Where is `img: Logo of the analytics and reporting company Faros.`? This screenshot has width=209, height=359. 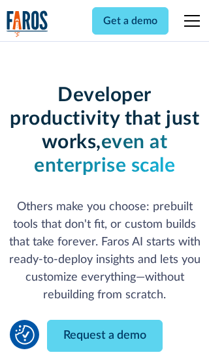
img: Logo of the analytics and reporting company Faros. is located at coordinates (27, 23).